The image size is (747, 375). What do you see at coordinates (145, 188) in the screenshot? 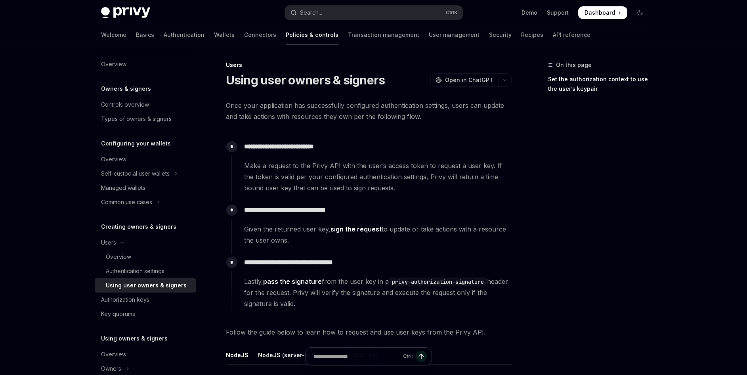
I see `a: Managed wallets` at bounding box center [145, 188].